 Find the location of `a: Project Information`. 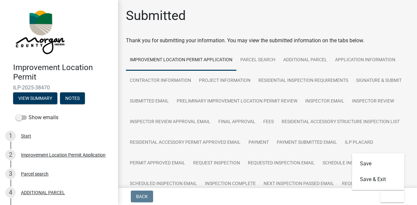

a: Project Information is located at coordinates (224, 81).